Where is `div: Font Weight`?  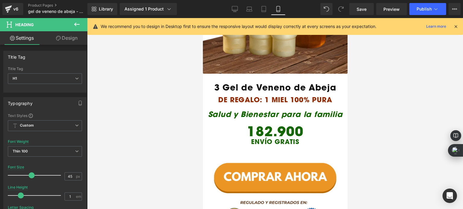 div: Font Weight is located at coordinates (18, 142).